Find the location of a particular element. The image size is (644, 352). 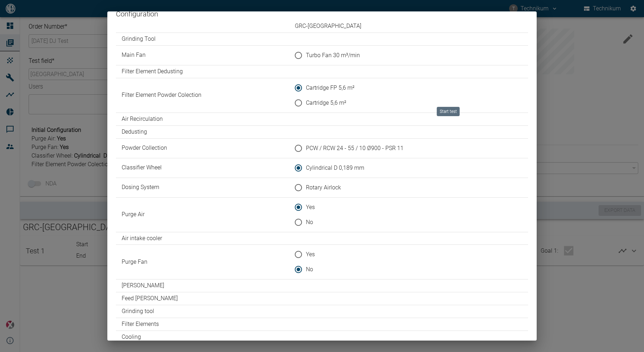

td: Purge Air is located at coordinates (202, 214).